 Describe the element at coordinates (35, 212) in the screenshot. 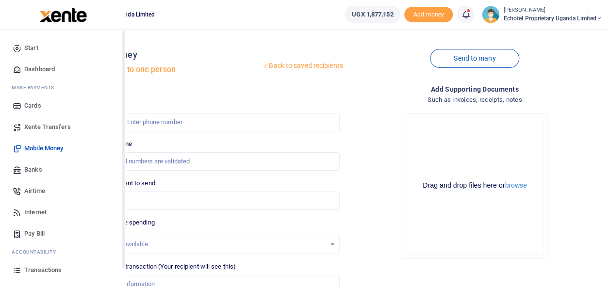

I see `span: Internet` at that location.